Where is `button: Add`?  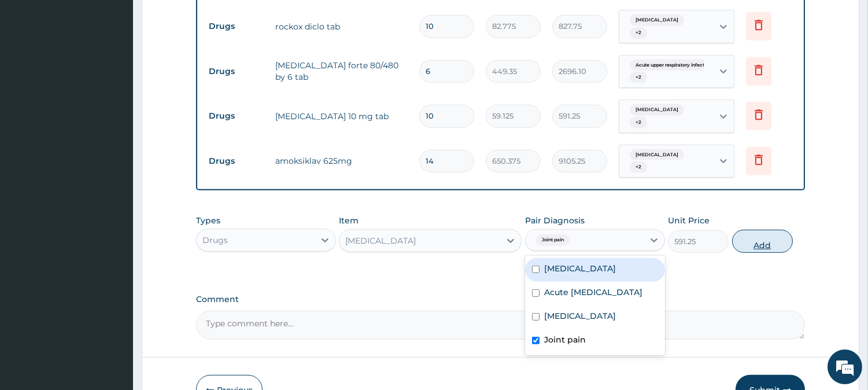
button: Add is located at coordinates (762, 241).